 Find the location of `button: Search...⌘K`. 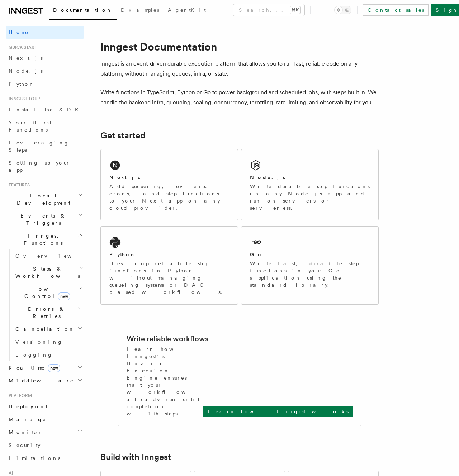

button: Search...⌘K is located at coordinates (269, 11).